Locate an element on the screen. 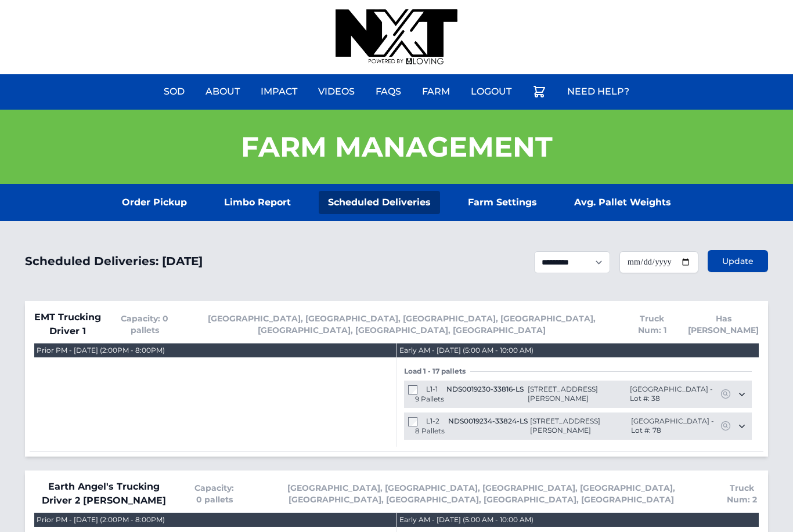 This screenshot has height=532, width=793. span: EMT Trucking Driver 1 is located at coordinates (68, 324).